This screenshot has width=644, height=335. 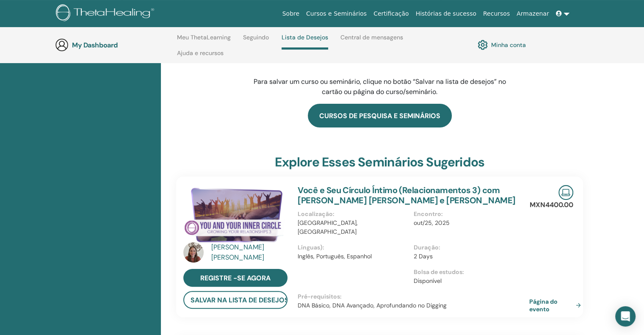 I want to click on a: Minha conta, so click(x=501, y=45).